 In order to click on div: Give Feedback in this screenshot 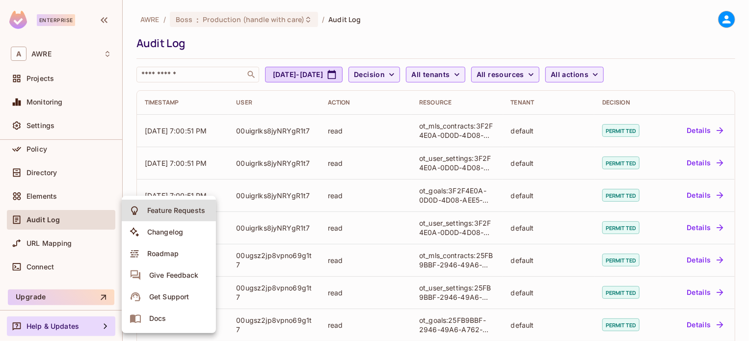, I will do `click(174, 275)`.